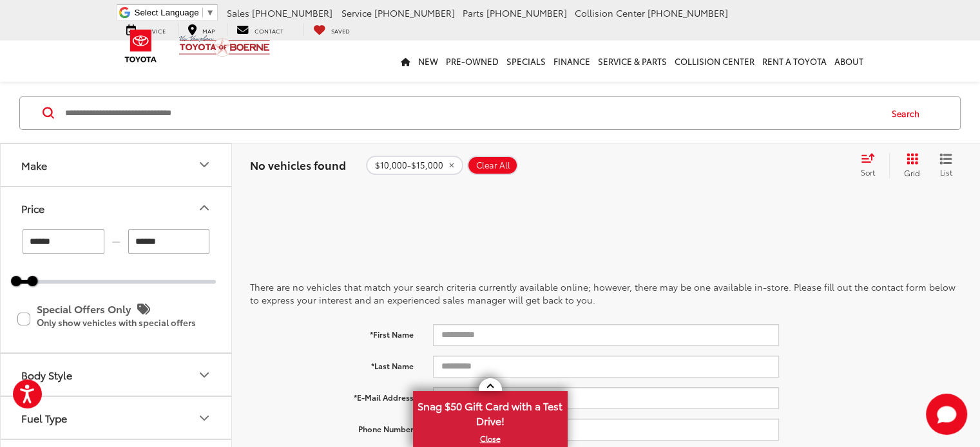 Image resolution: width=980 pixels, height=447 pixels. What do you see at coordinates (331, 395) in the screenshot?
I see `label: *E-Mail Address` at bounding box center [331, 395].